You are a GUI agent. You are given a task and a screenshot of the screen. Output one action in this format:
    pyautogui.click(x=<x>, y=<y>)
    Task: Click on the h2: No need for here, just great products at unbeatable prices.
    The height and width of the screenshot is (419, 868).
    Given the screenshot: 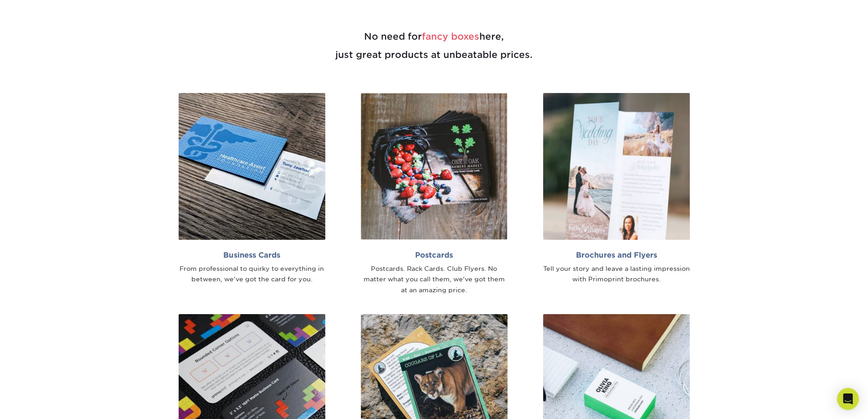 What is the action you would take?
    pyautogui.click(x=434, y=46)
    